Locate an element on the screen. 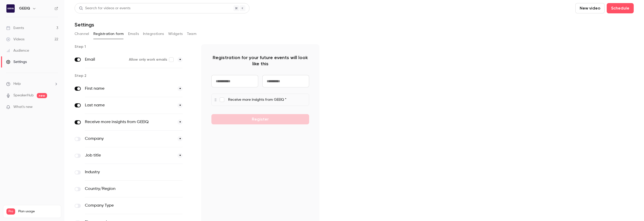 Image resolution: width=644 pixels, height=221 pixels. span: What's new is located at coordinates (23, 107).